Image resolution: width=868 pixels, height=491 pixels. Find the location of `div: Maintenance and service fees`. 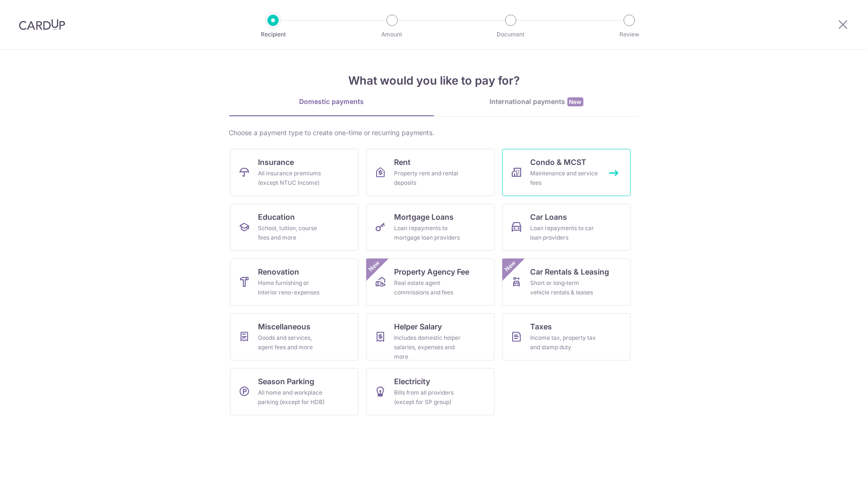

div: Maintenance and service fees is located at coordinates (565, 178).